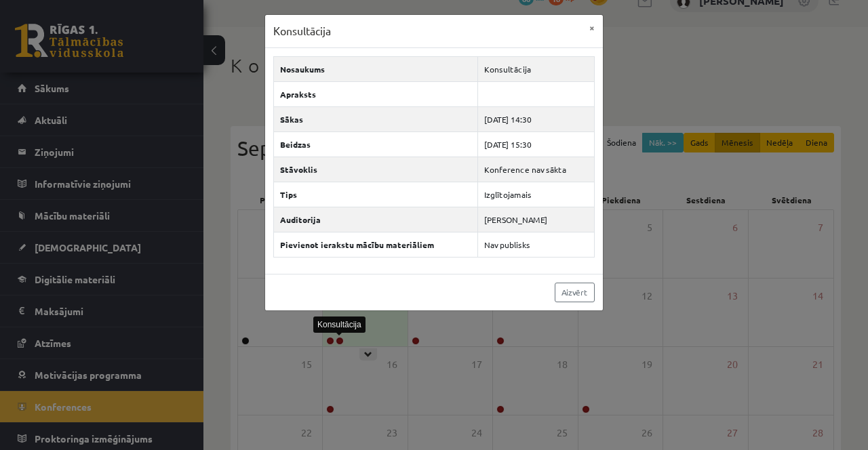  What do you see at coordinates (375, 194) in the screenshot?
I see `th: Tips` at bounding box center [375, 194].